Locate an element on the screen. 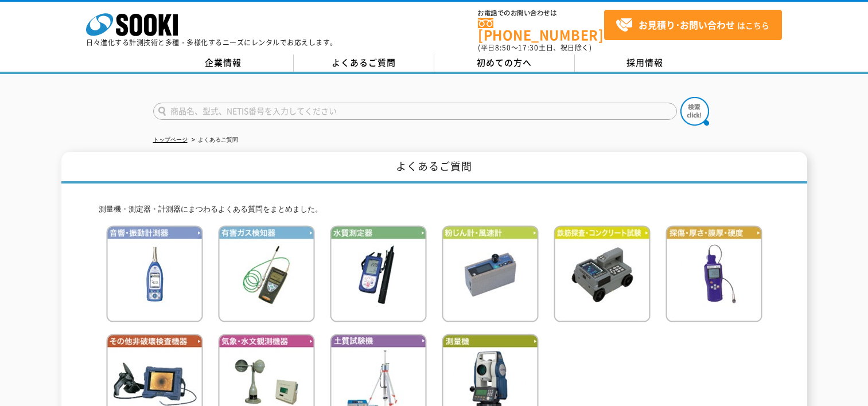  img: 鉄筋検査・コンクリート試験 is located at coordinates (602, 273).